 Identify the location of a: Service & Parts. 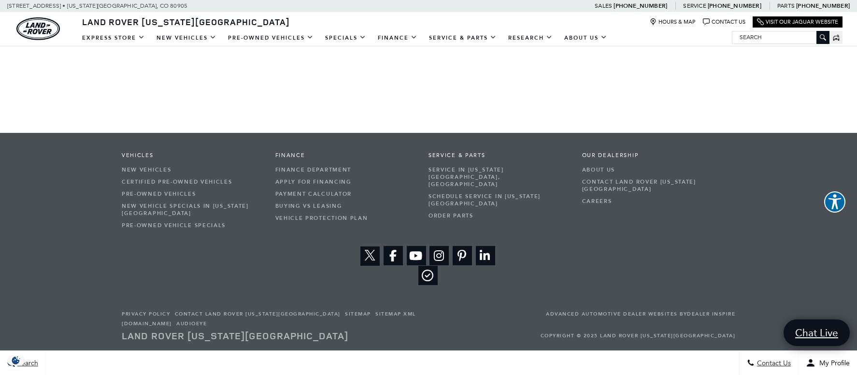
(463, 38).